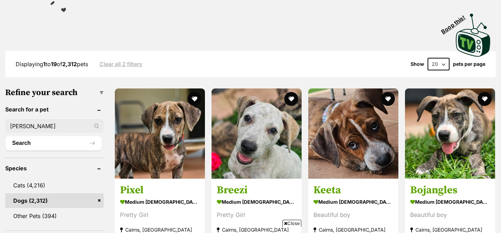 Image resolution: width=501 pixels, height=233 pixels. What do you see at coordinates (160, 133) in the screenshot?
I see `img: Pixel - Mixed breed Dog` at bounding box center [160, 133].